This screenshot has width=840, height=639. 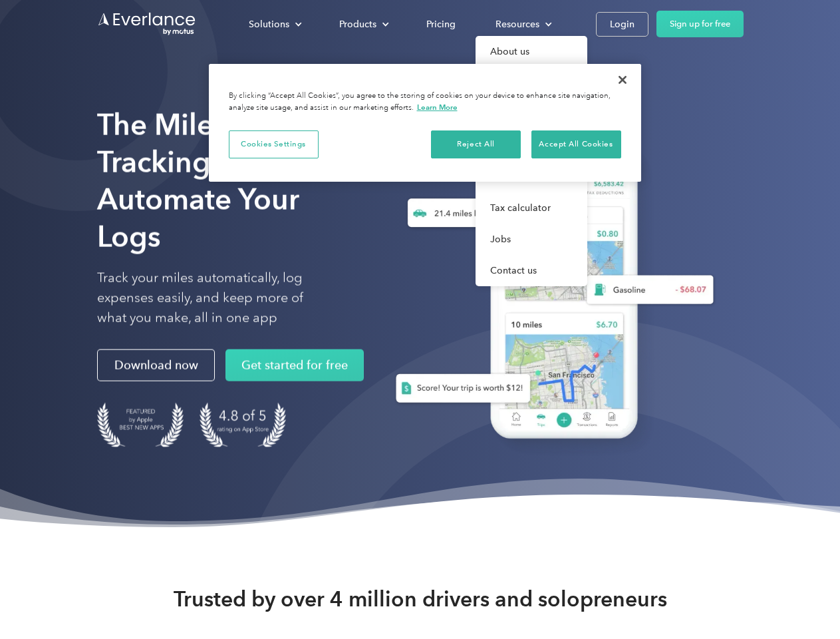 I want to click on a: About us, so click(x=531, y=51).